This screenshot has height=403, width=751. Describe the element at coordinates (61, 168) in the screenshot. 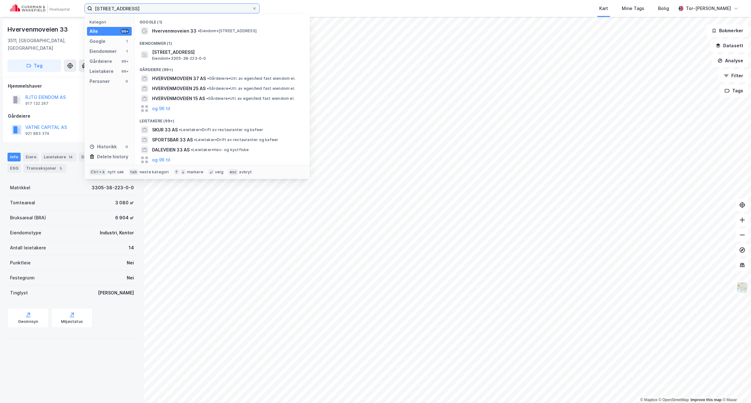

I see `div: 5` at that location.